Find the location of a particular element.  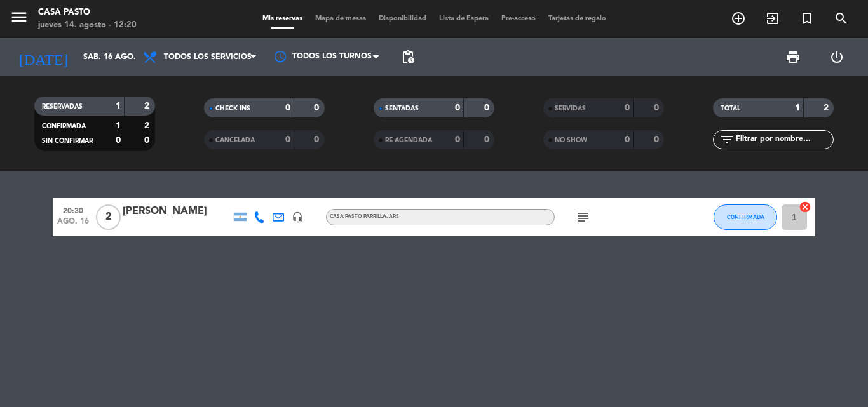

span: 2 is located at coordinates (108, 217).